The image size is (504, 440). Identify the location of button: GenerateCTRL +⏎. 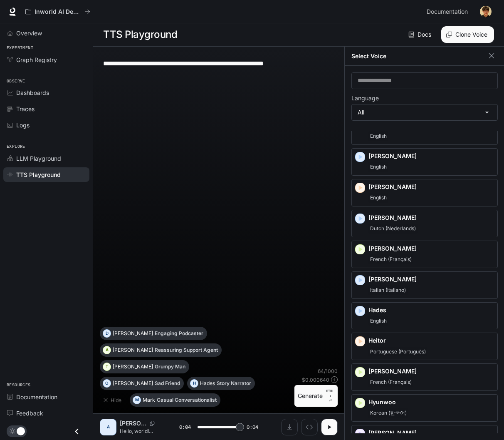
(316, 396).